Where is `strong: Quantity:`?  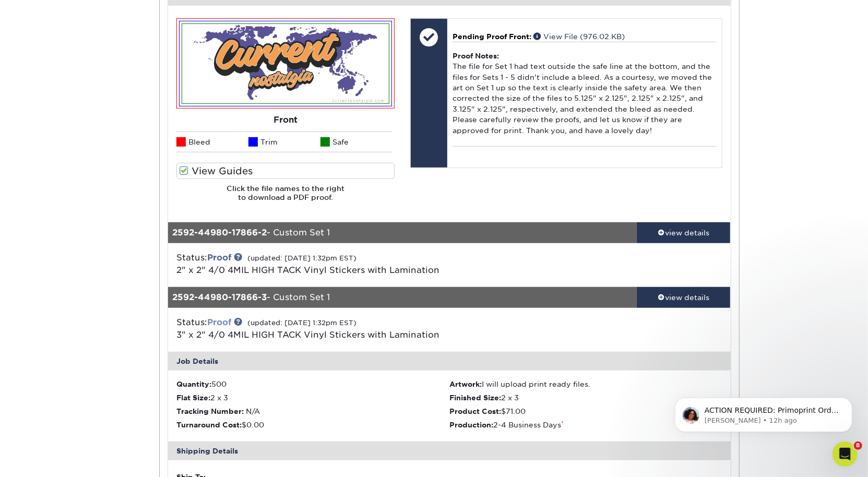
strong: Quantity: is located at coordinates (194, 384).